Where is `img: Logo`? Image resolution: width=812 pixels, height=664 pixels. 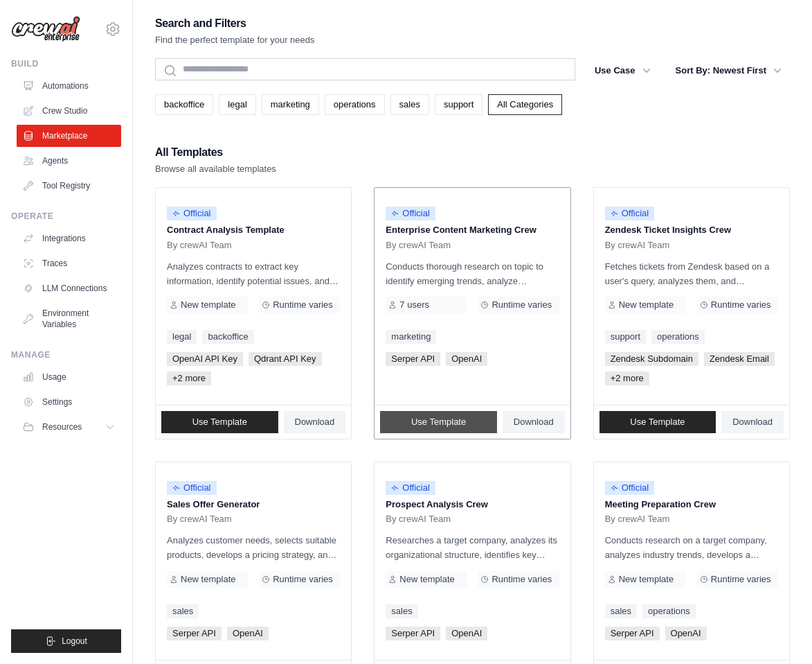 img: Logo is located at coordinates (46, 29).